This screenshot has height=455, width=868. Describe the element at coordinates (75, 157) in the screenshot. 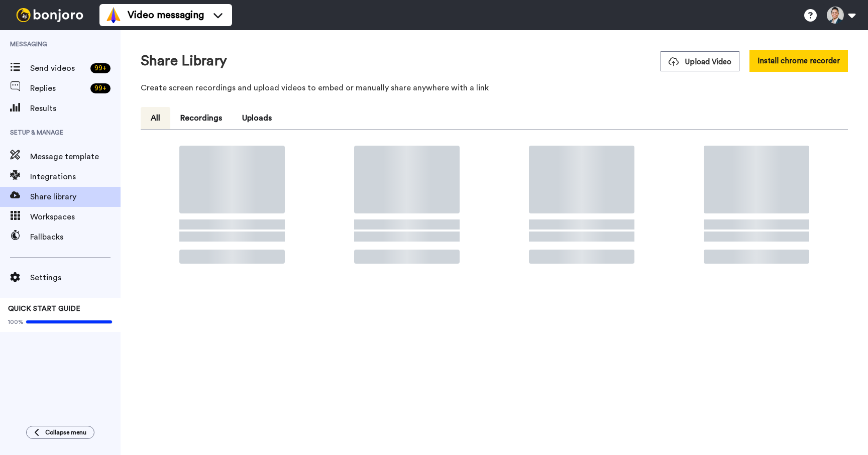

I see `span: Message template` at that location.